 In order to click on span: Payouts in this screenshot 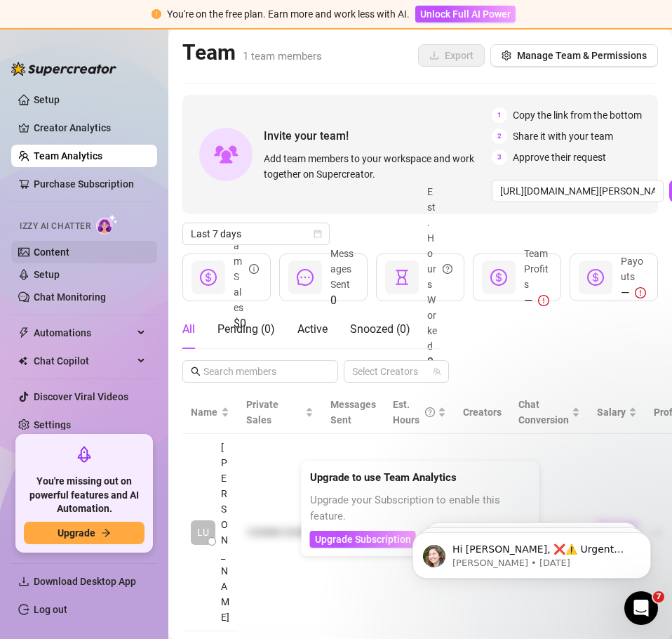, I will do `click(632, 269)`.